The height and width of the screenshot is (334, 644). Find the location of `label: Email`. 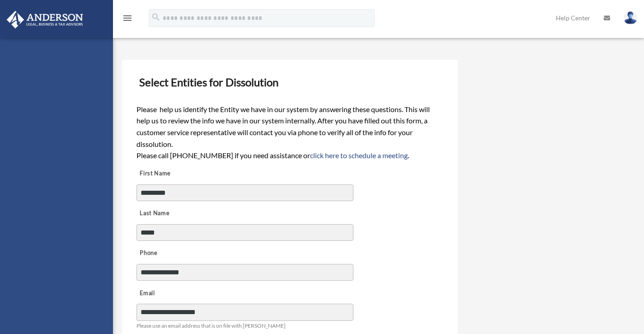

label: Email is located at coordinates (181, 294).